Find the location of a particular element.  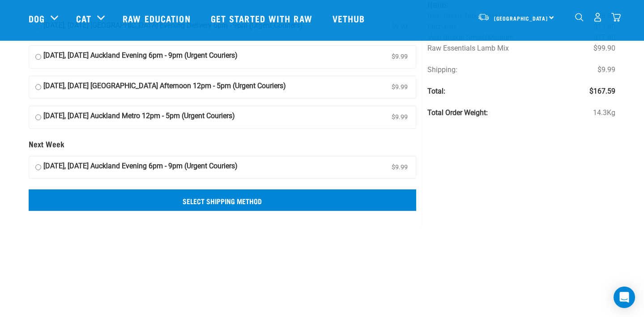

span: Raw Essentials Lamb Mix is located at coordinates (469, 48).